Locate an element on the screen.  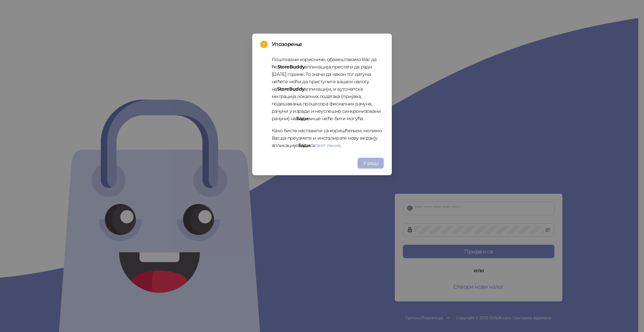
a: овог линка is located at coordinates (328, 145).